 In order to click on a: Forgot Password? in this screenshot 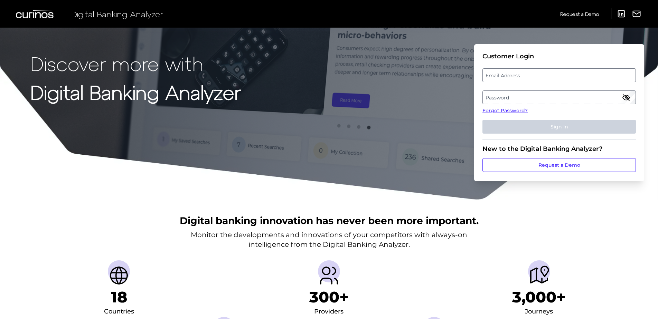, I will do `click(559, 111)`.